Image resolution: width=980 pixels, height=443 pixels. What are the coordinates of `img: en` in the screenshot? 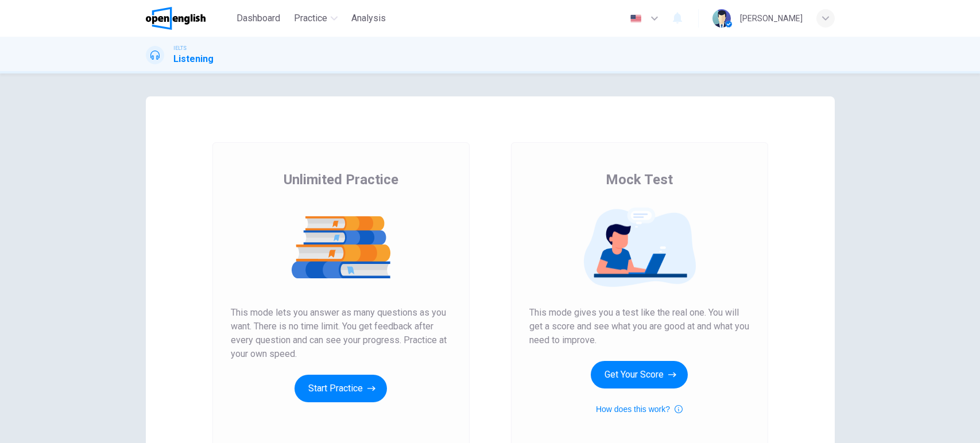 It's located at (636, 19).